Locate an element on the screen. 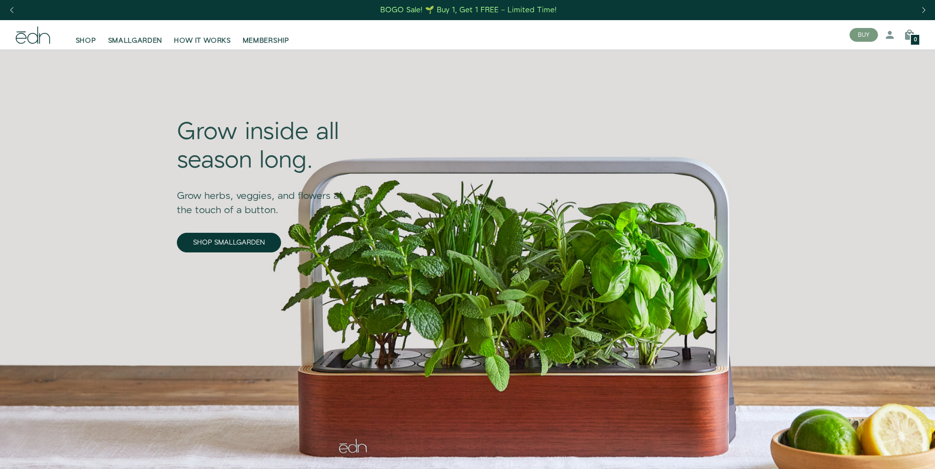 The image size is (935, 469). span: HOW IT WORKS is located at coordinates (202, 41).